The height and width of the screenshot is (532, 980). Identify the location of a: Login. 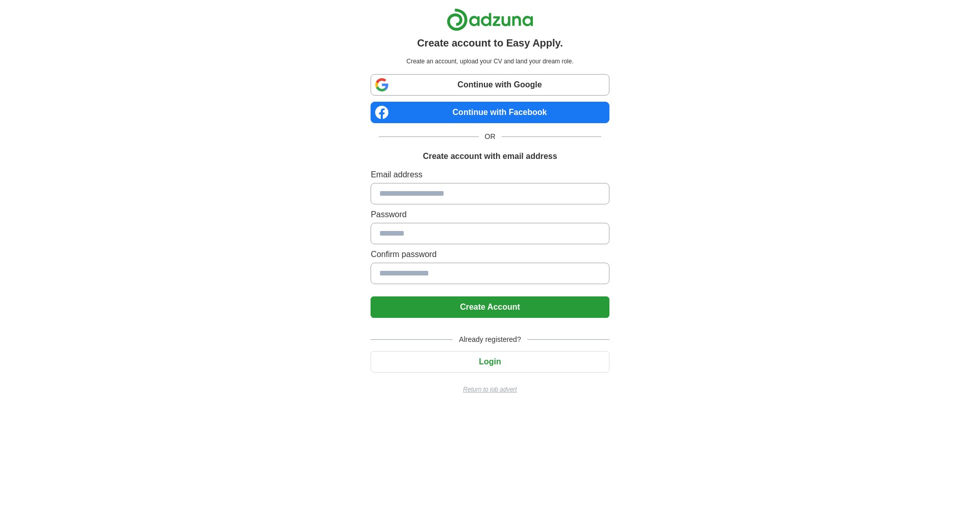
(490, 361).